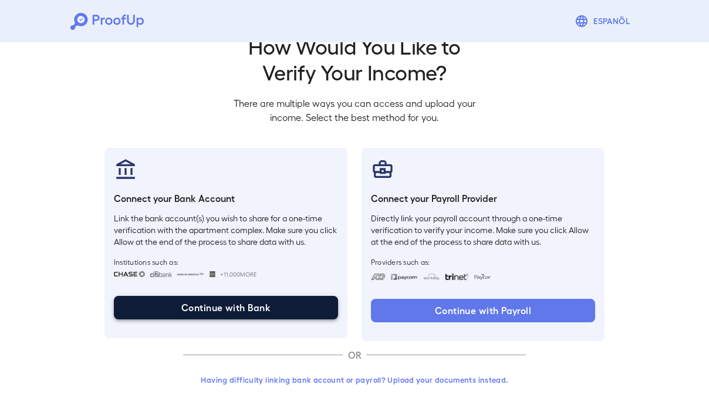 Image resolution: width=709 pixels, height=418 pixels. What do you see at coordinates (129, 274) in the screenshot?
I see `img: chase.svg` at bounding box center [129, 274].